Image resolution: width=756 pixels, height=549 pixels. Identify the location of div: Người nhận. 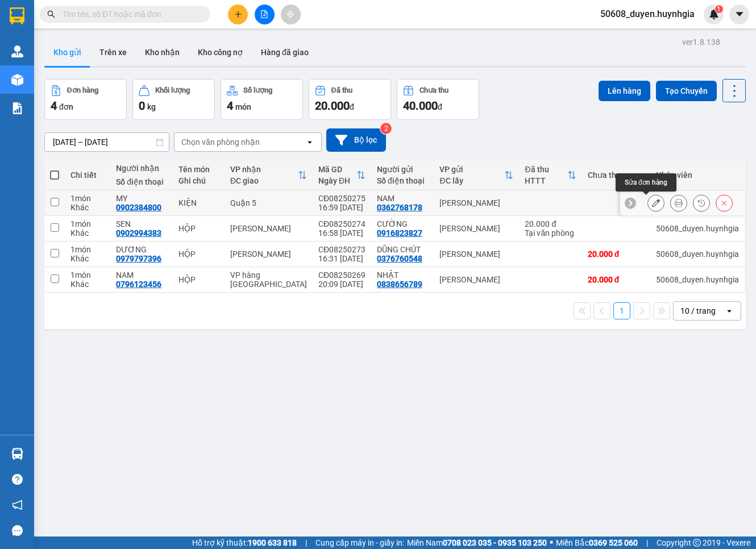
(141, 168).